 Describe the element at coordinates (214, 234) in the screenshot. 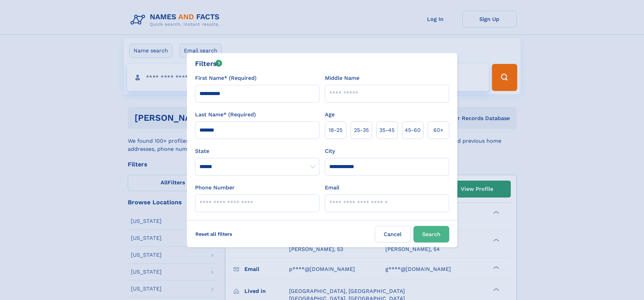

I see `label: Reset all filters` at that location.